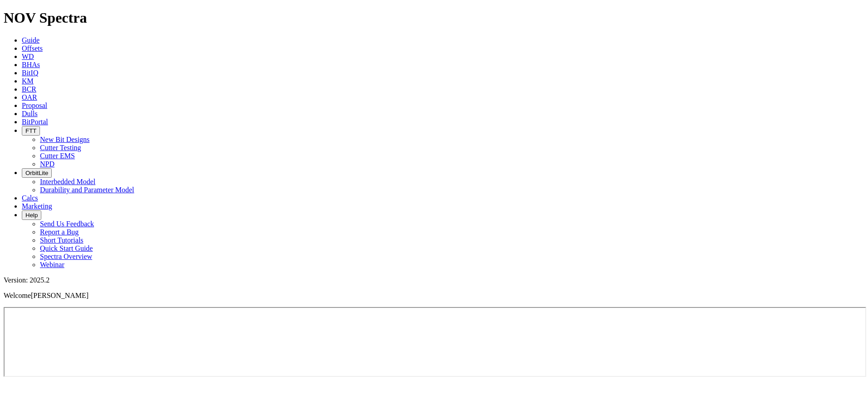 The image size is (868, 419). I want to click on a: BCR, so click(29, 89).